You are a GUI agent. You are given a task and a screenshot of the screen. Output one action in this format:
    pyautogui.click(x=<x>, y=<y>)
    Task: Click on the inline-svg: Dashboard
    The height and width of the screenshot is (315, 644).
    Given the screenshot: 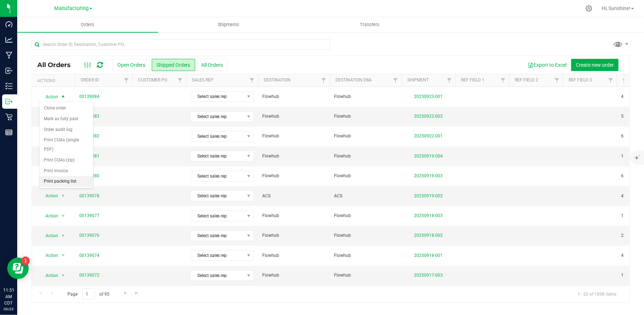 What is the action you would take?
    pyautogui.click(x=9, y=24)
    